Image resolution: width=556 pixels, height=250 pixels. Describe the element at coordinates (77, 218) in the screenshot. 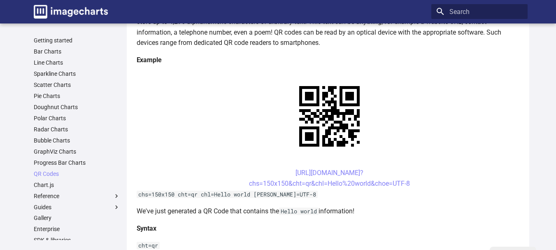

I see `a: Gallery` at that location.